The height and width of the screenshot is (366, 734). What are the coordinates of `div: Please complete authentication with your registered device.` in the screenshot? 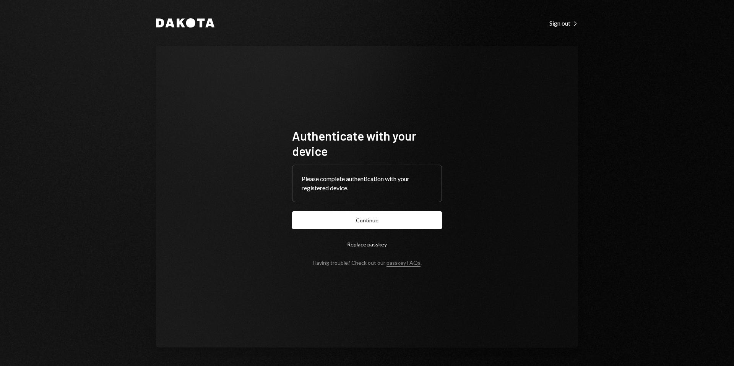 It's located at (367, 184).